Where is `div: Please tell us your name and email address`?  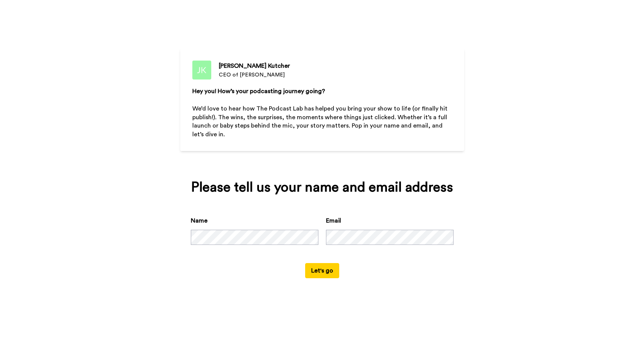 div: Please tell us your name and email address is located at coordinates (322, 188).